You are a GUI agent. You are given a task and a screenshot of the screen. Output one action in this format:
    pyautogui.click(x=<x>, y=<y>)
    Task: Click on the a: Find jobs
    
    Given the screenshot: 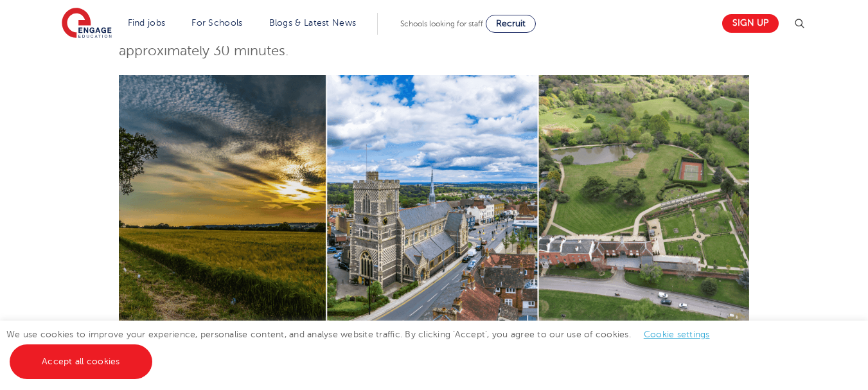 What is the action you would take?
    pyautogui.click(x=147, y=22)
    